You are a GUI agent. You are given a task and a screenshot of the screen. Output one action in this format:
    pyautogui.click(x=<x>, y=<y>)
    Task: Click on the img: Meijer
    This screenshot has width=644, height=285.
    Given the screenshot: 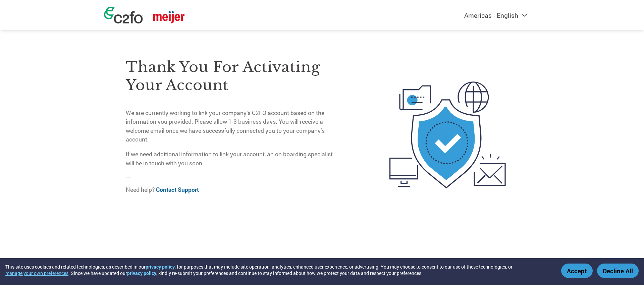 What is the action you would take?
    pyautogui.click(x=169, y=17)
    